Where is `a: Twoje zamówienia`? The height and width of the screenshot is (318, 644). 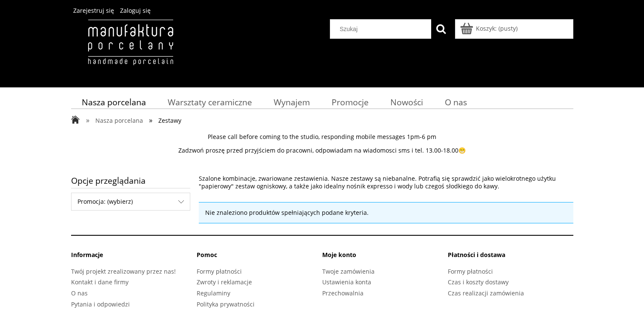 a: Twoje zamówienia is located at coordinates (348, 271).